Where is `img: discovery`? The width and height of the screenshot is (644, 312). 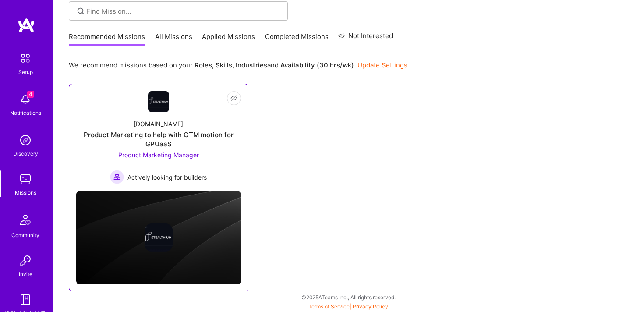
img: discovery is located at coordinates (25, 140).